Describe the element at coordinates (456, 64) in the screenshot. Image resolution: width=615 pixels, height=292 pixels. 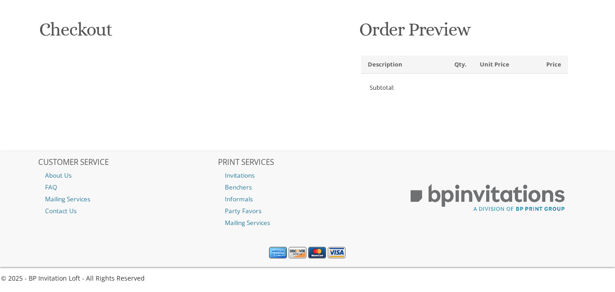
I see `div: Qty.` at that location.